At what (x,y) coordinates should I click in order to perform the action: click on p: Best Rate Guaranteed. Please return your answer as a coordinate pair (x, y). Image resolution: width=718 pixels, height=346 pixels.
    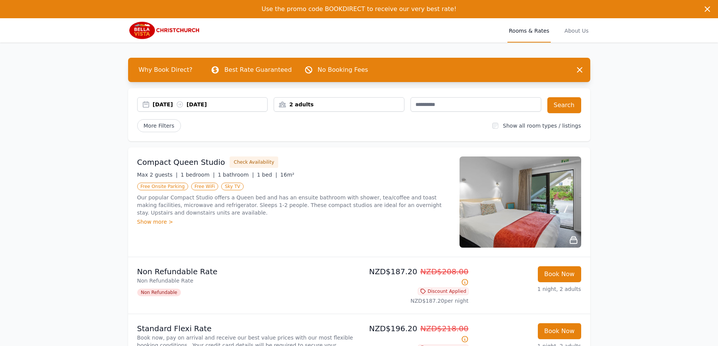
    Looking at the image, I should click on (258, 70).